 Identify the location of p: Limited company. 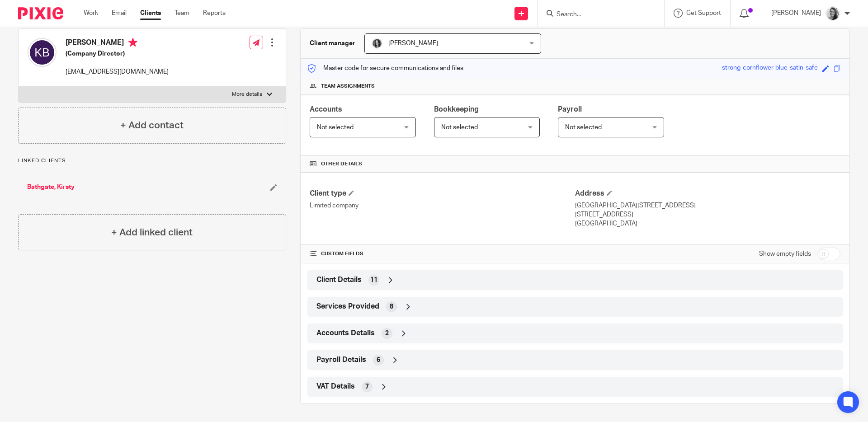
(442, 205).